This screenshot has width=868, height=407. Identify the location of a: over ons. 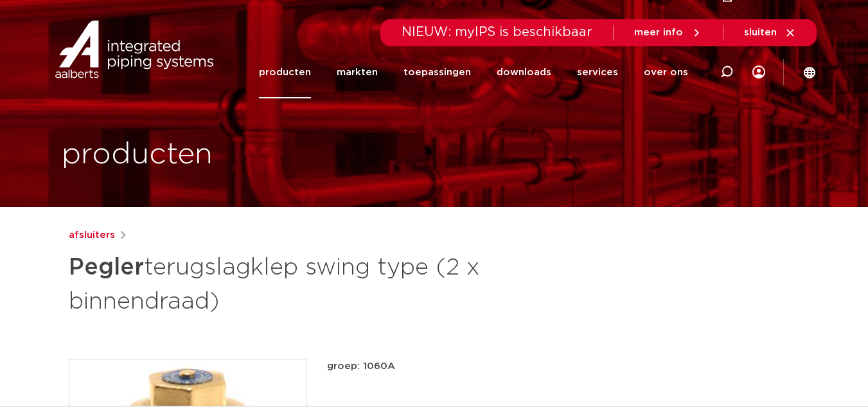
(666, 72).